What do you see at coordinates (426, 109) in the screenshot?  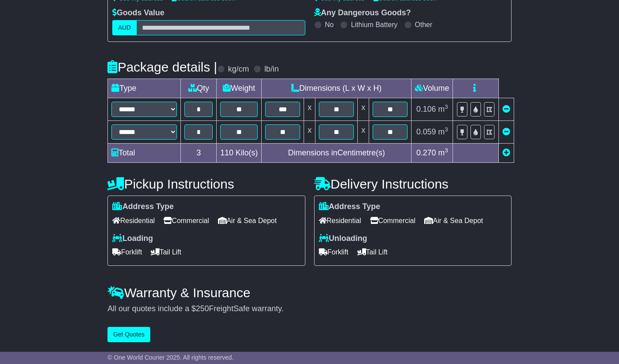 I see `span: 0.106` at bounding box center [426, 109].